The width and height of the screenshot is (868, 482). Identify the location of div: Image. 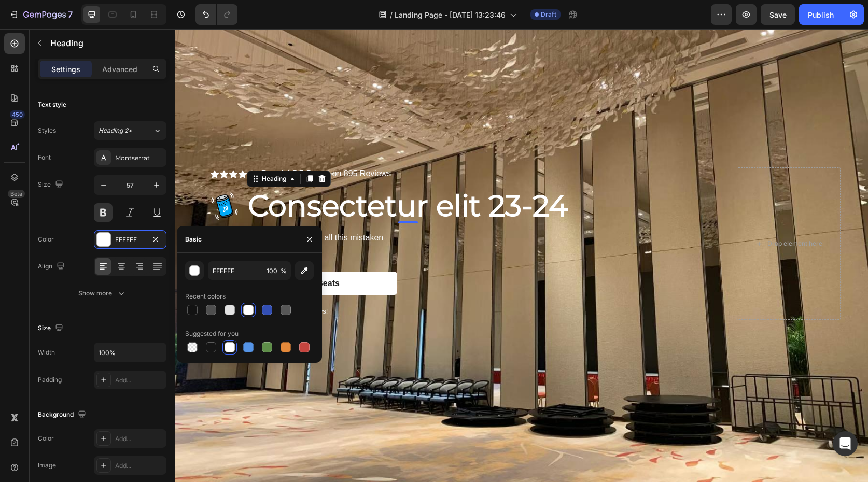
(46, 466).